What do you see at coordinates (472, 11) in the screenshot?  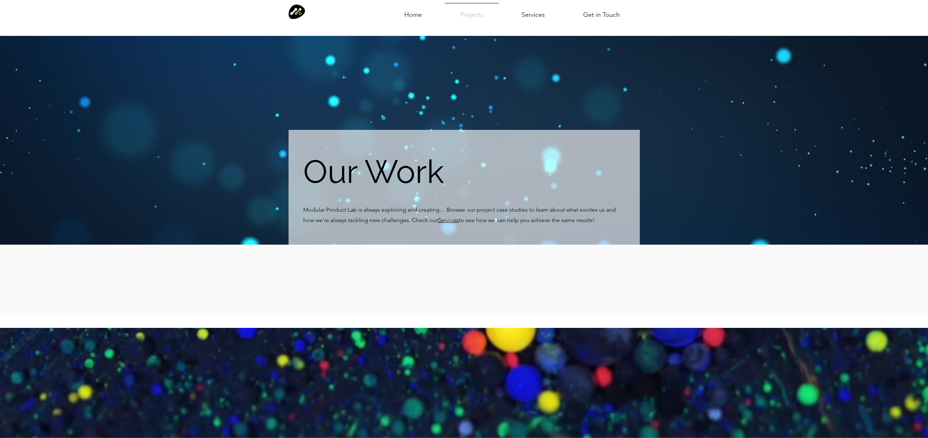 I see `a: Projects` at bounding box center [472, 11].